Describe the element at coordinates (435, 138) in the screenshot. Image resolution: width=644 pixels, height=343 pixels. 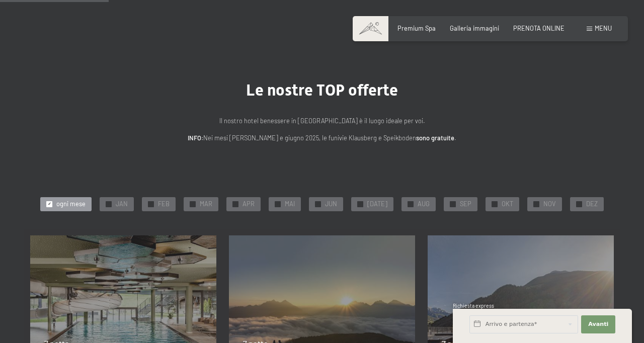
I see `strong: sono gratuite` at that location.